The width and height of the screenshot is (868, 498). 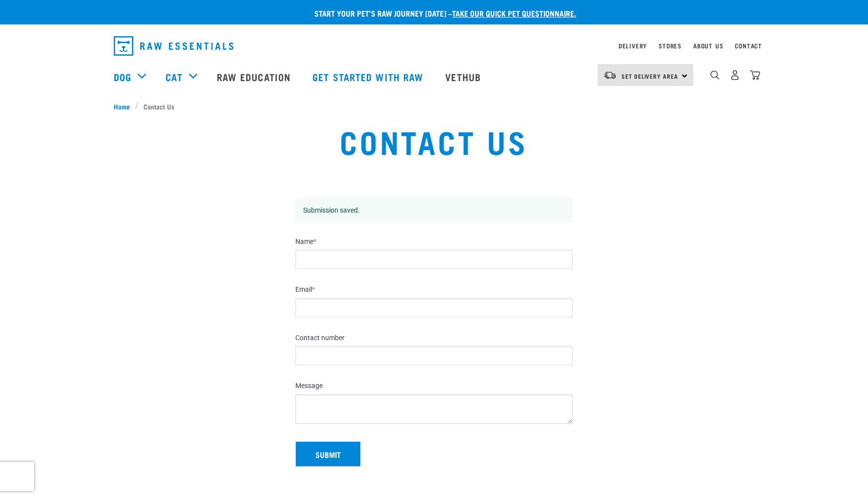 What do you see at coordinates (369, 76) in the screenshot?
I see `a: Get started with Raw` at bounding box center [369, 76].